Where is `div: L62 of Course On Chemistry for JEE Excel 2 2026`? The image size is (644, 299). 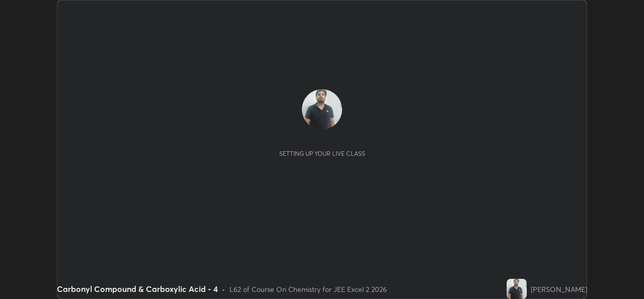 div: L62 of Course On Chemistry for JEE Excel 2 2026 is located at coordinates (308, 288).